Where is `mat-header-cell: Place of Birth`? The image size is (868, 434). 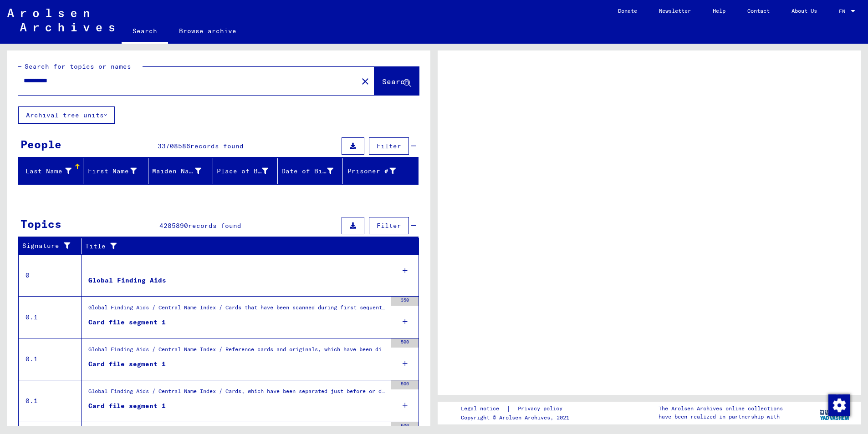
mat-header-cell: Place of Birth is located at coordinates (246, 171).